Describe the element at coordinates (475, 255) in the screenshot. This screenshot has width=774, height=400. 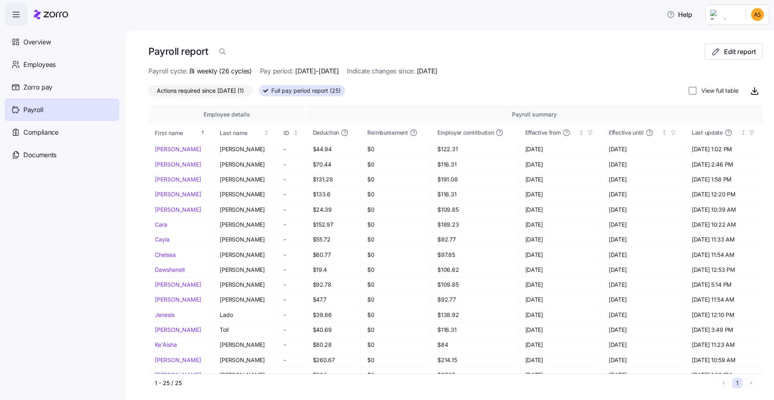
I see `span: $97.85` at that location.